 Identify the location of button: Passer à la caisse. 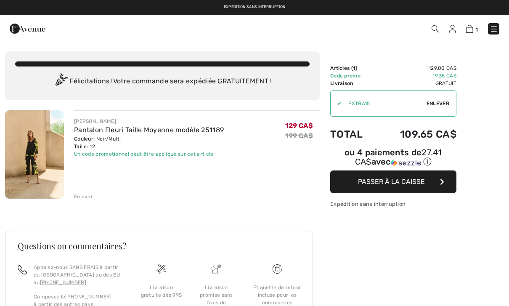
(393, 182).